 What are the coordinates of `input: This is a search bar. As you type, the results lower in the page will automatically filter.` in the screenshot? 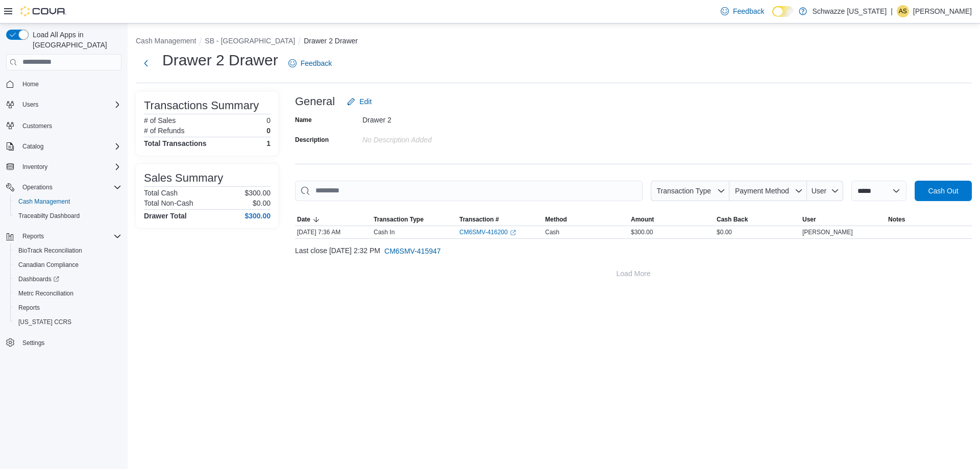 It's located at (469, 191).